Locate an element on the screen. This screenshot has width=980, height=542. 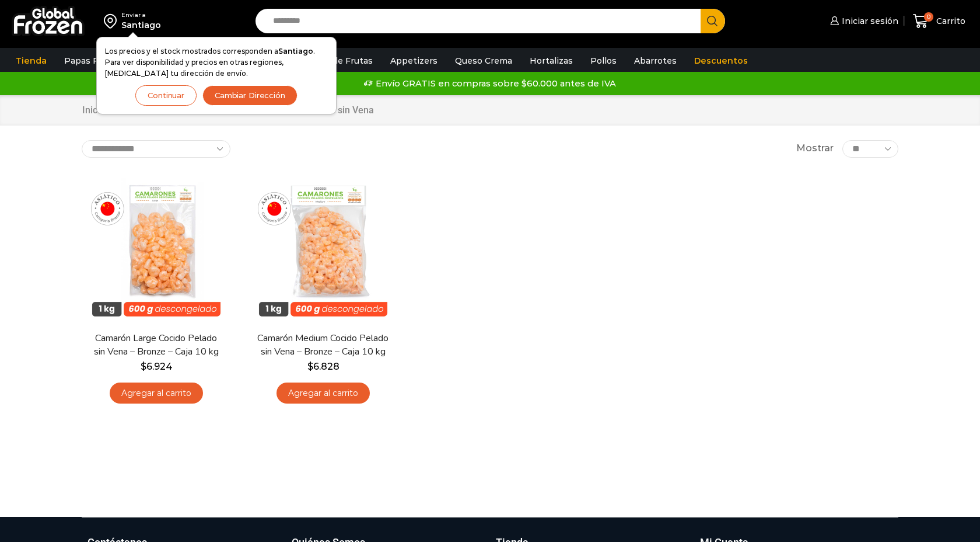
button: Search button is located at coordinates (713, 21).